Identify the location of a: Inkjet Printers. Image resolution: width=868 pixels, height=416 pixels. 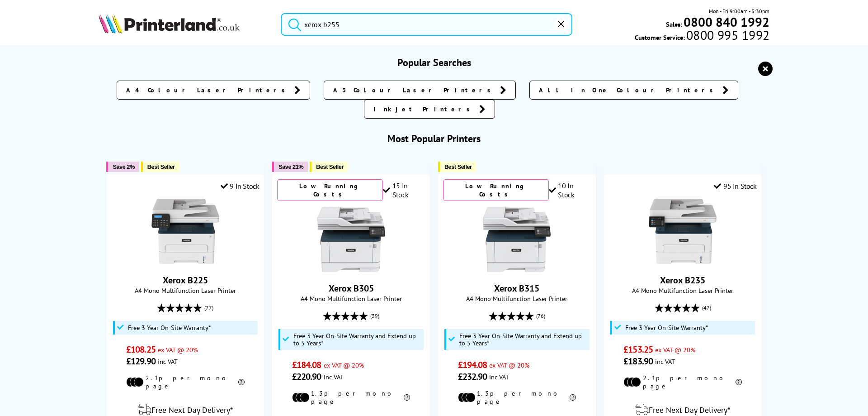
(430, 109).